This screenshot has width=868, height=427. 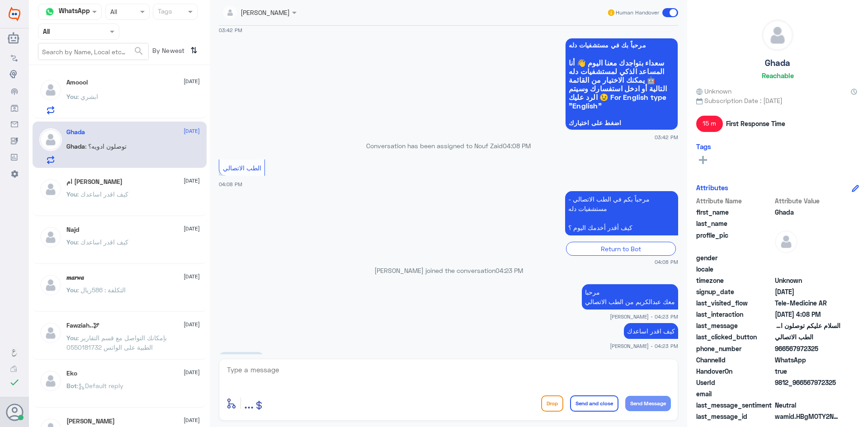 I want to click on span: السلام عليكم توصلون ادويه؟, so click(x=808, y=325).